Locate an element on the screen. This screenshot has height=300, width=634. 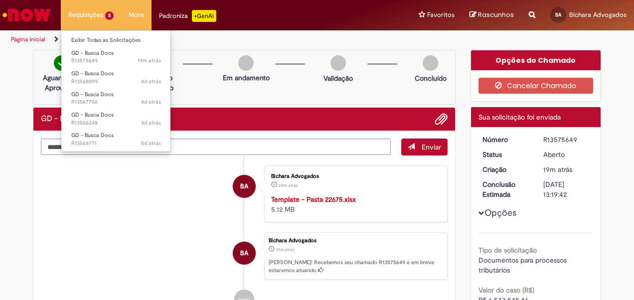
span: Favoritos is located at coordinates (441, 15).